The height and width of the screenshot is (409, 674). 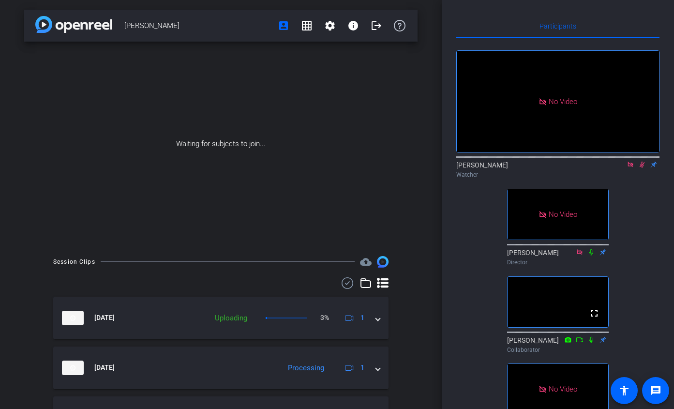 I want to click on mat-icon: grid_on, so click(x=307, y=26).